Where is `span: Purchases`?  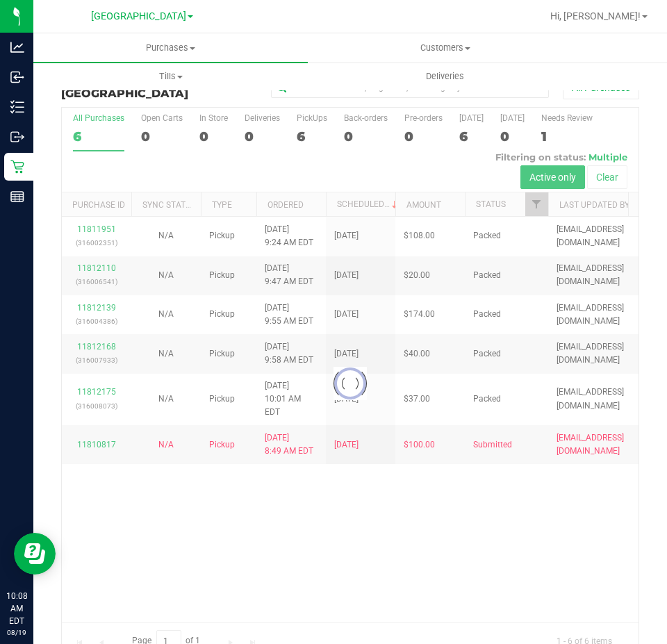
span: Purchases is located at coordinates (170, 48).